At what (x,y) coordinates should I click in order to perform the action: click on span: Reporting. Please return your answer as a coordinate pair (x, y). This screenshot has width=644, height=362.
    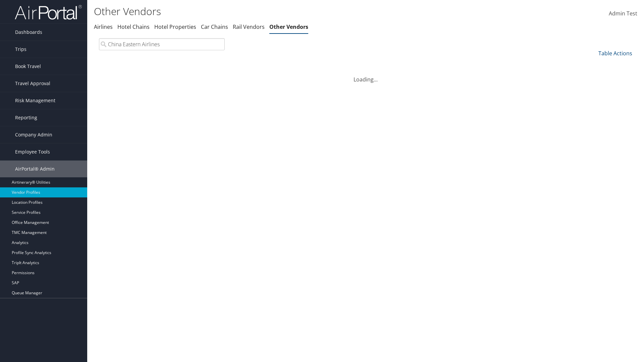
    Looking at the image, I should click on (26, 117).